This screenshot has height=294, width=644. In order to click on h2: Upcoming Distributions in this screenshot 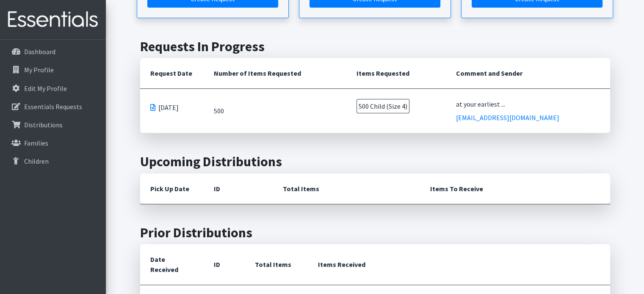, I will do `click(375, 161)`.